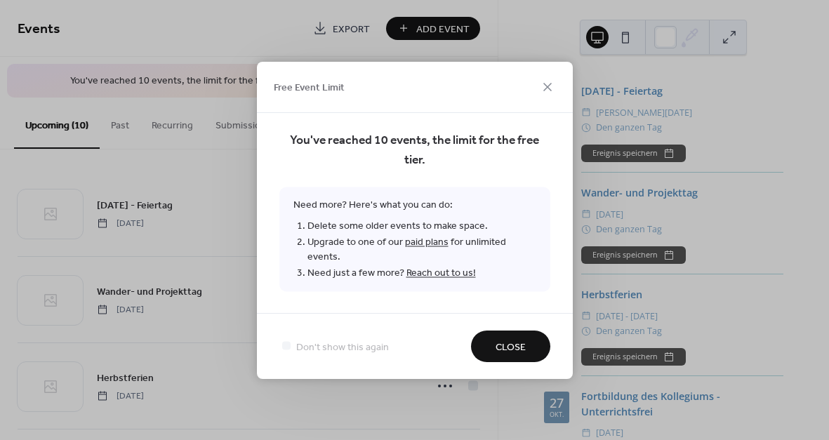 The width and height of the screenshot is (829, 440). What do you see at coordinates (422, 272) in the screenshot?
I see `li: Need just a few more?` at bounding box center [422, 272].